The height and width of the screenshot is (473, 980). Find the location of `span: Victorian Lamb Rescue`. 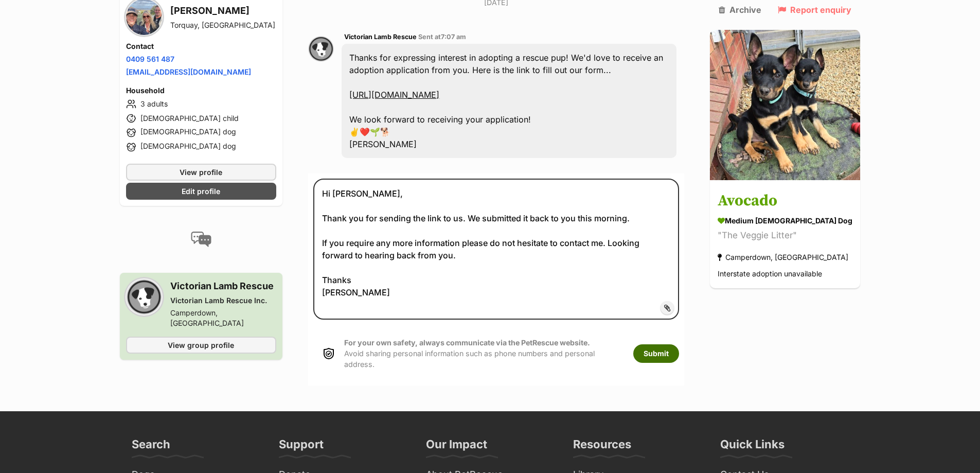

span: Victorian Lamb Rescue is located at coordinates (380, 37).